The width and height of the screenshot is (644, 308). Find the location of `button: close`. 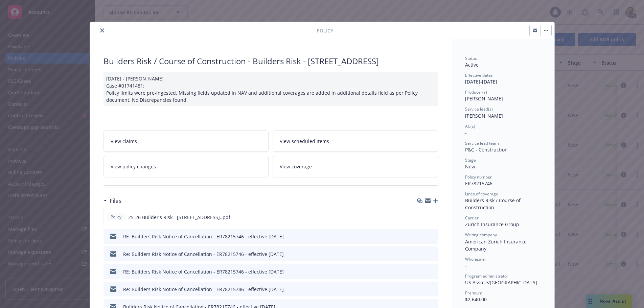

button: close is located at coordinates (102, 30).